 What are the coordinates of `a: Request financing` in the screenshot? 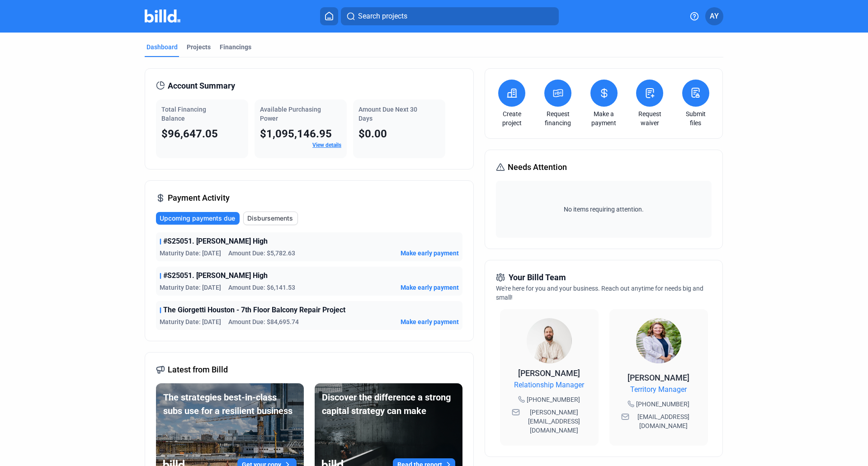 It's located at (558, 118).